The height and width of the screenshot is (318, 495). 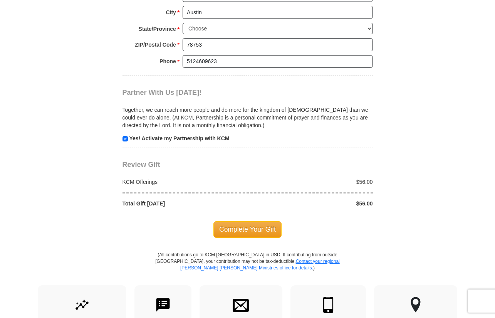 What do you see at coordinates (163, 304) in the screenshot?
I see `img: text-to-give.svg` at bounding box center [163, 304].